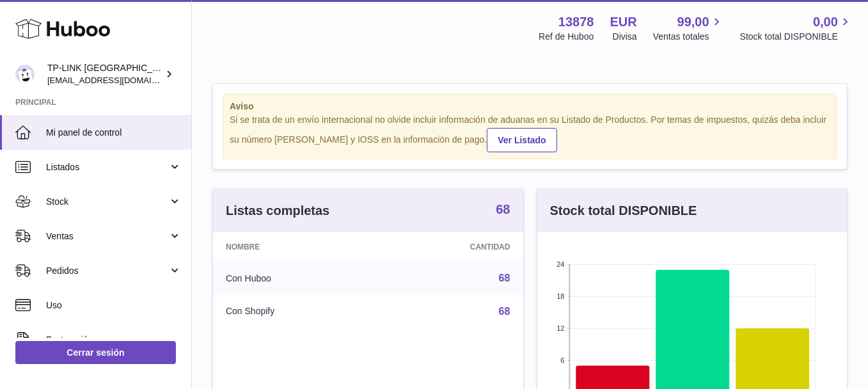 The width and height of the screenshot is (868, 389). I want to click on strong: 13878, so click(577, 22).